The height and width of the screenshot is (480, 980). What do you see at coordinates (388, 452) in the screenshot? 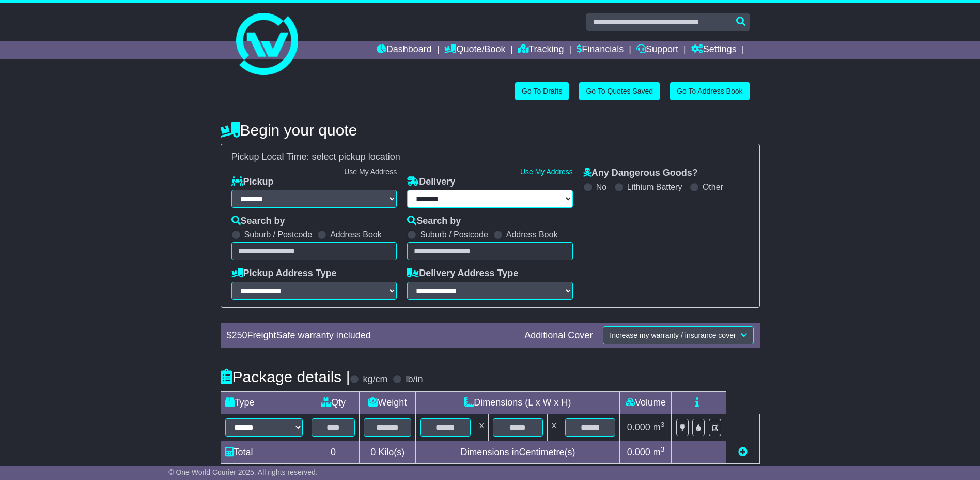
I see `td: Kilo(s)` at bounding box center [388, 452].